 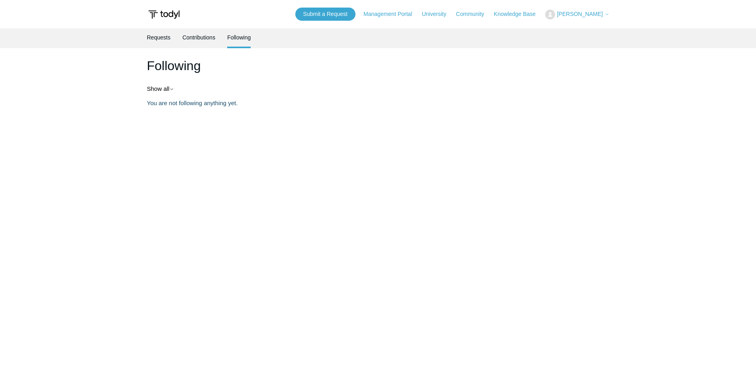 I want to click on h1: Following, so click(x=378, y=66).